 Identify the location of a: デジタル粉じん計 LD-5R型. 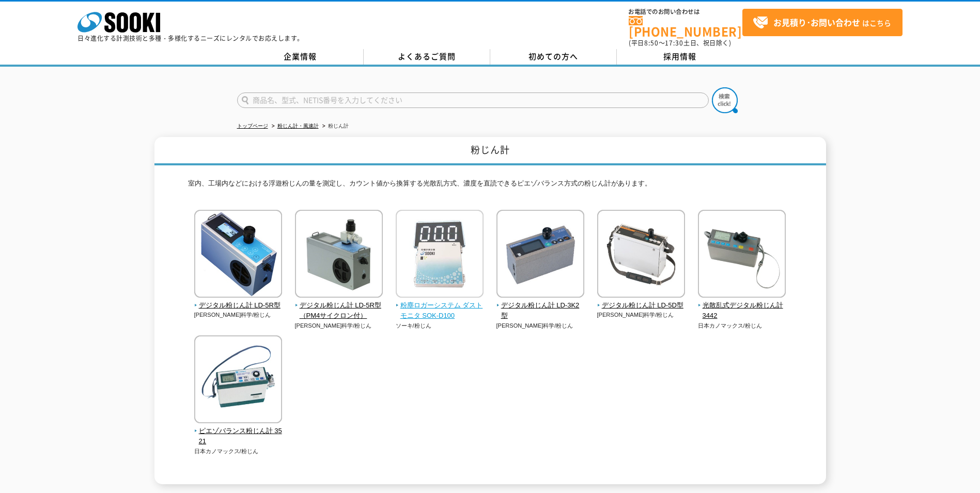
(238, 301).